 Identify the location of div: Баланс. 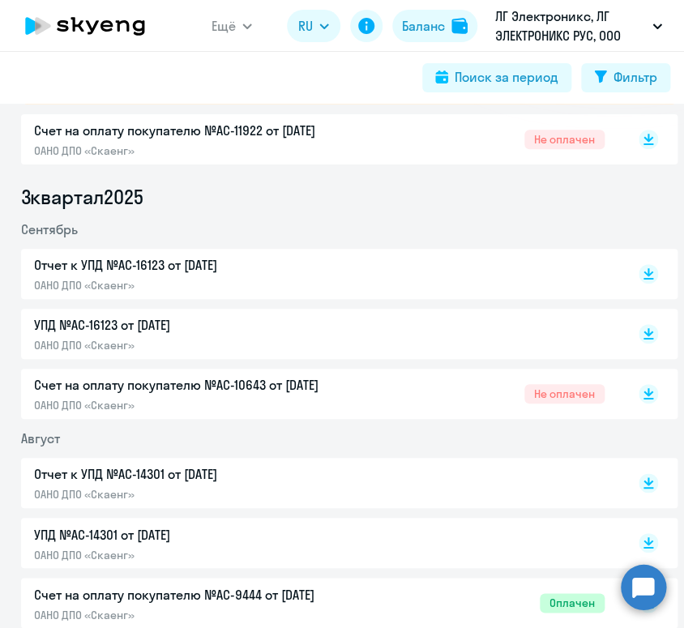
(423, 26).